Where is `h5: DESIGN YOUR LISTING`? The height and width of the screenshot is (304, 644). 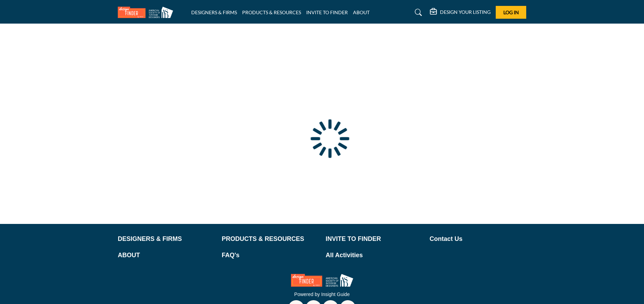
h5: DESIGN YOUR LISTING is located at coordinates (465, 12).